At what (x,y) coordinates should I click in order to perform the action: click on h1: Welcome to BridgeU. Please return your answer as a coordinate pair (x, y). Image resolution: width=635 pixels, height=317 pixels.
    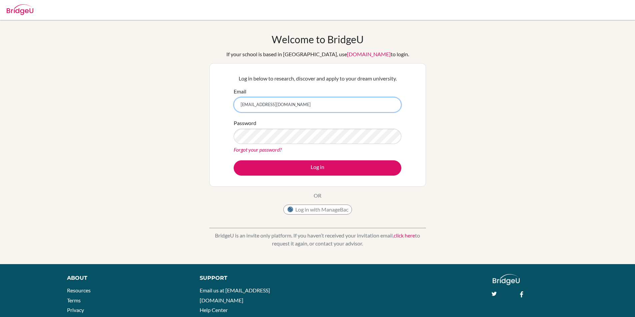
    Looking at the image, I should click on (317, 39).